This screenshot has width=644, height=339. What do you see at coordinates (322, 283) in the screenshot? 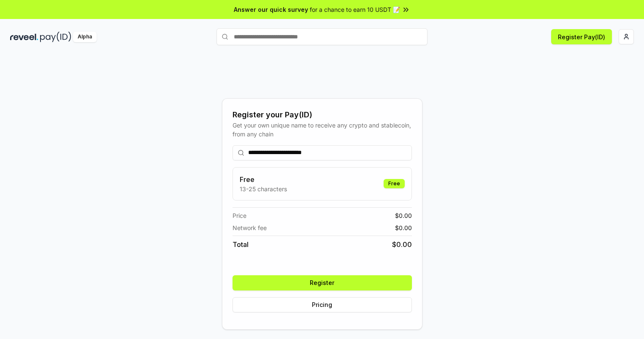
I see `button: Register` at bounding box center [322, 283].